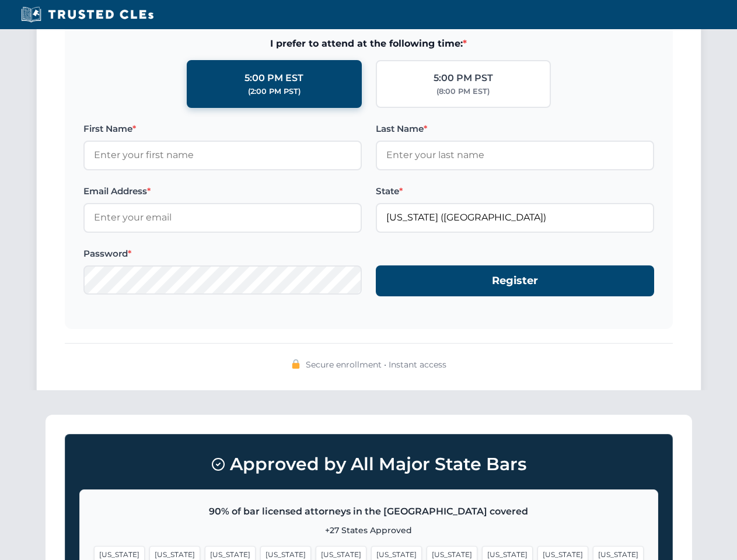 This screenshot has width=737, height=560. I want to click on label: Last Name, so click(514, 129).